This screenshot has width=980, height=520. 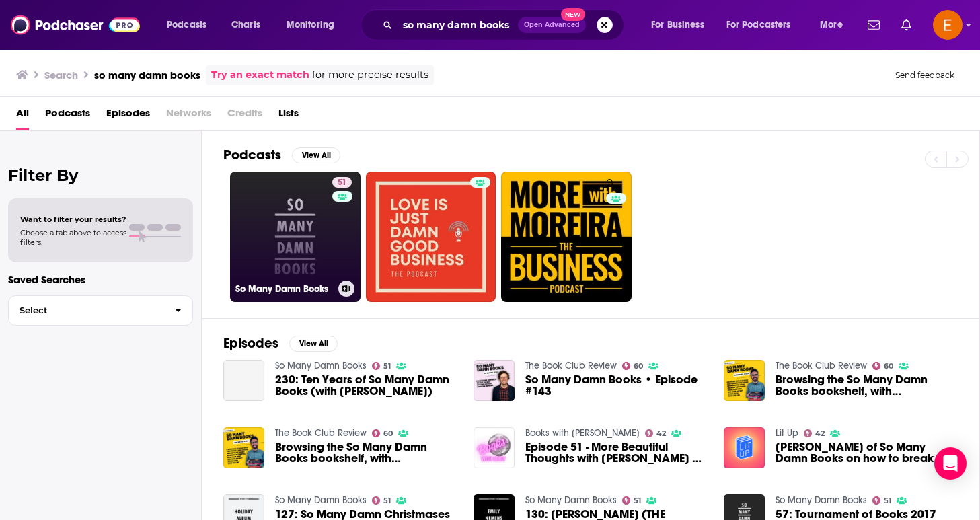 What do you see at coordinates (505, 25) in the screenshot?
I see `div: Search podcasts, credits, & more...` at bounding box center [505, 25].